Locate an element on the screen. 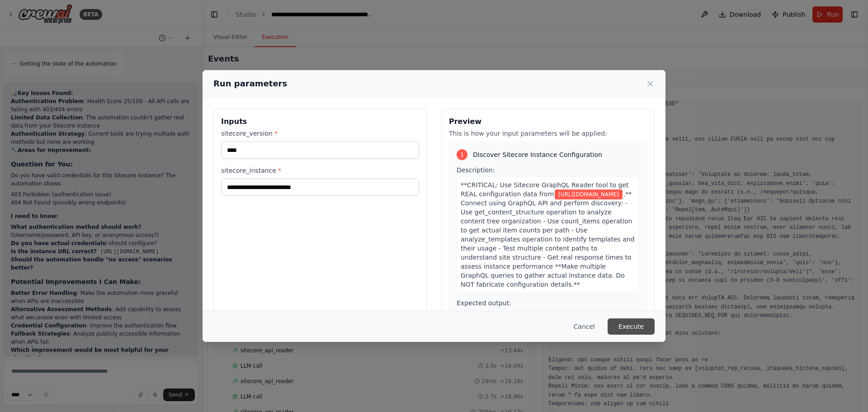  span: .** Connect using GraphQL API and perform discovery: - Use get_content_structure operation to ana... is located at coordinates (548, 239).